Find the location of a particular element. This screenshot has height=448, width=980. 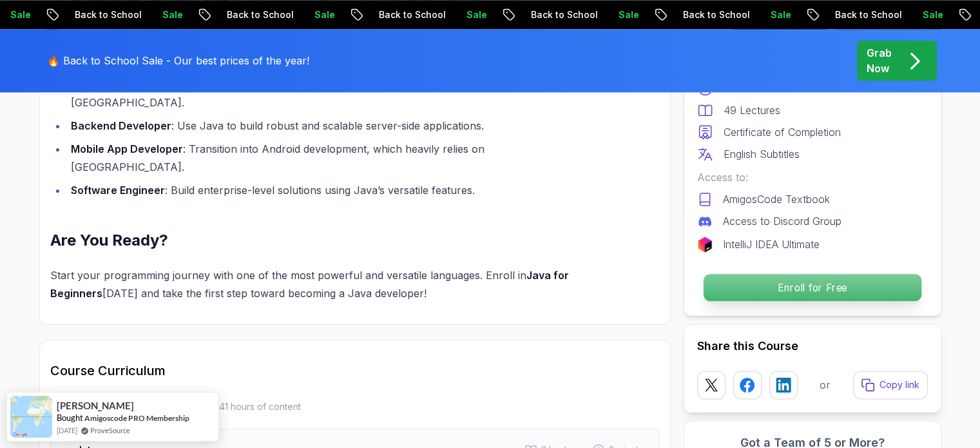

span: 2.41 hours of content is located at coordinates (256, 407).